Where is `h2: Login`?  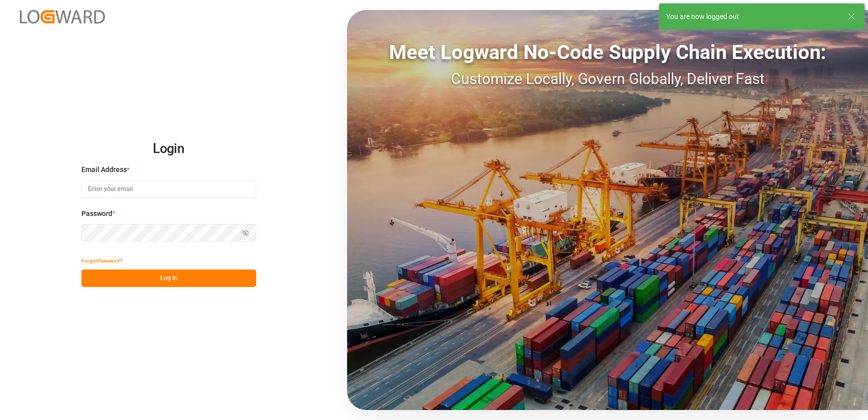
h2: Login is located at coordinates (169, 149).